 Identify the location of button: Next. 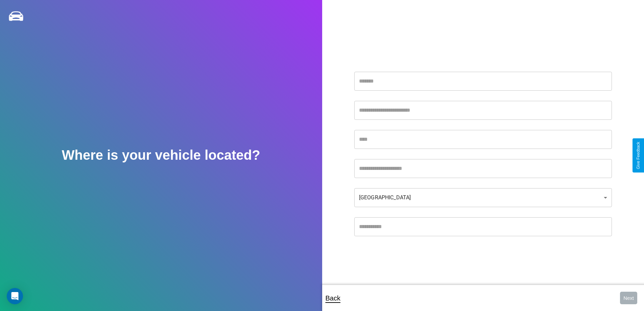
(628, 298).